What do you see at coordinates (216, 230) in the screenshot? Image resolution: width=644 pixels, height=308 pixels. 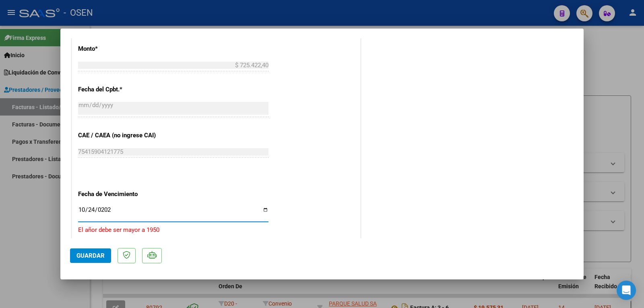 I see `p: El añor debe ser mayor a 1950` at bounding box center [216, 230].